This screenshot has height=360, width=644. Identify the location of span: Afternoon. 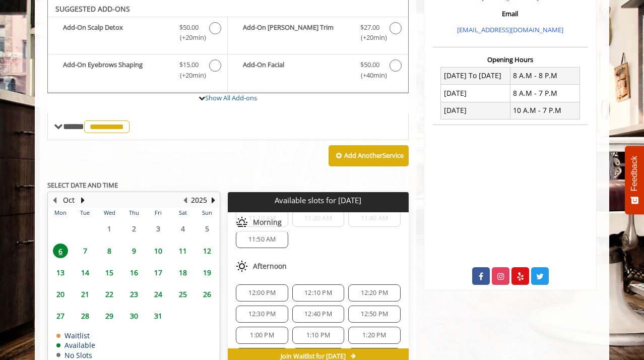
(270, 266).